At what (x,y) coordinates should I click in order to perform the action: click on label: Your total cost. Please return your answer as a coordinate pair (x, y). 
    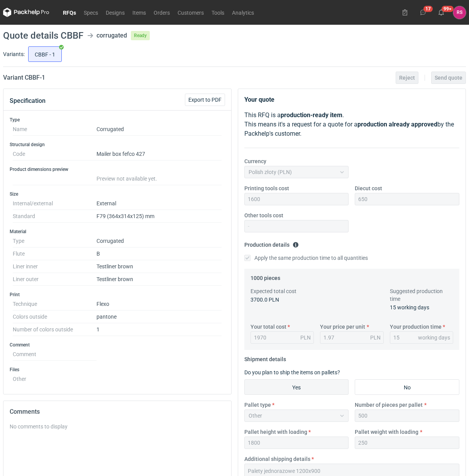
    Looking at the image, I should click on (269, 327).